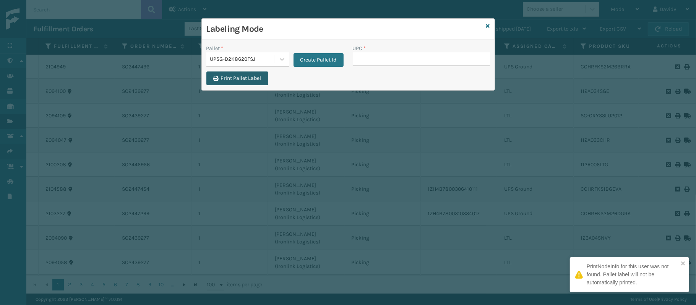  I want to click on label: UPC, so click(359, 48).